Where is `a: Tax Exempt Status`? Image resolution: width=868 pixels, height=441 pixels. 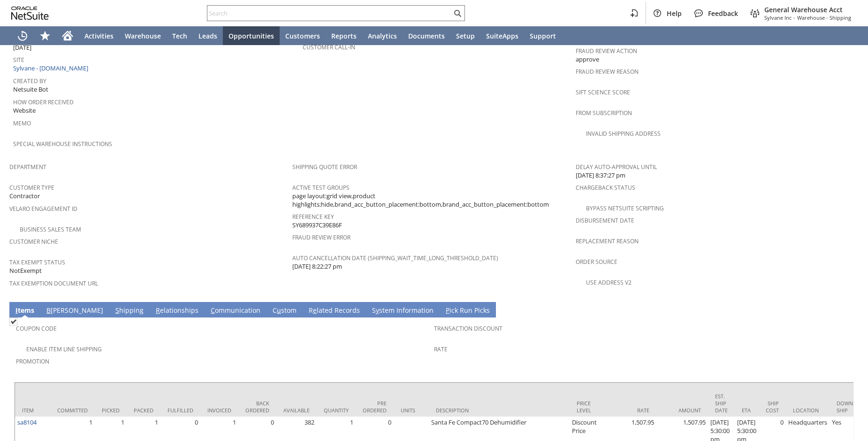 a: Tax Exempt Status is located at coordinates (37, 262).